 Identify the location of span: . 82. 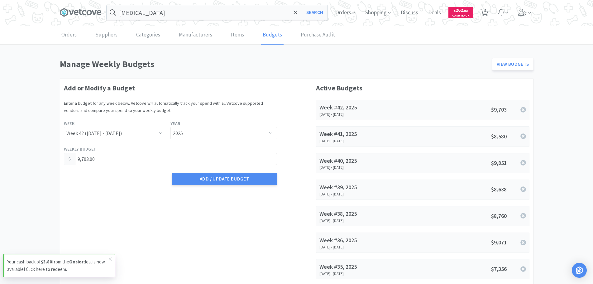
(466, 11).